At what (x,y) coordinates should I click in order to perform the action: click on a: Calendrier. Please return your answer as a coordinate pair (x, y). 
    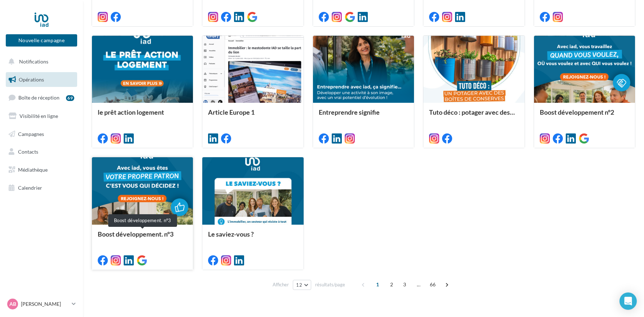
    Looking at the image, I should click on (41, 188).